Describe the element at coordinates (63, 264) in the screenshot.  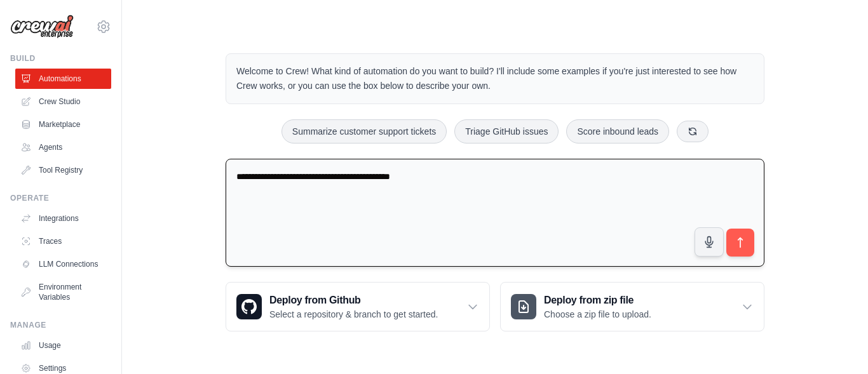
I see `a: LLM Connections` at that location.